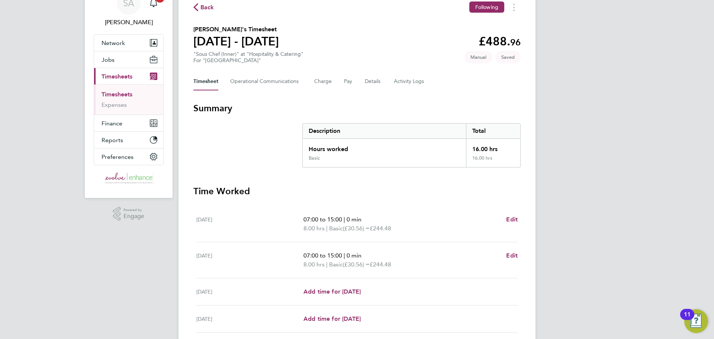  Describe the element at coordinates (129, 43) in the screenshot. I see `button: Network` at that location.